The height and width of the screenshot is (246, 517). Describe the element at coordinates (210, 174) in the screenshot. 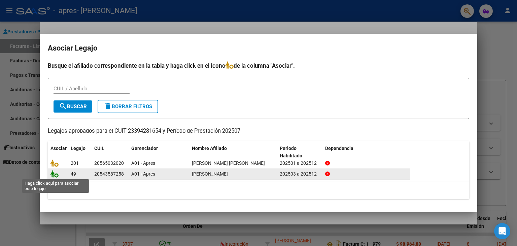

I see `span: LOPEZ BRIZUELA BENICIO` at that location.